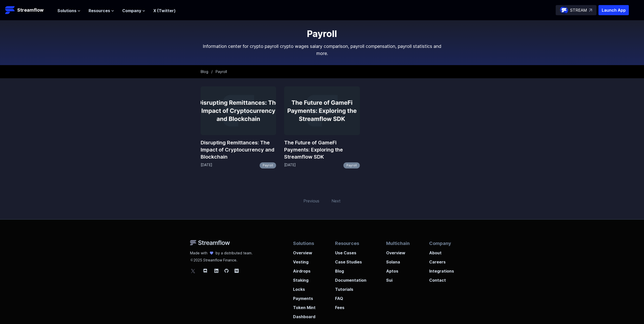 This screenshot has height=324, width=644. Describe the element at coordinates (614, 10) in the screenshot. I see `p: Launch App` at that location.